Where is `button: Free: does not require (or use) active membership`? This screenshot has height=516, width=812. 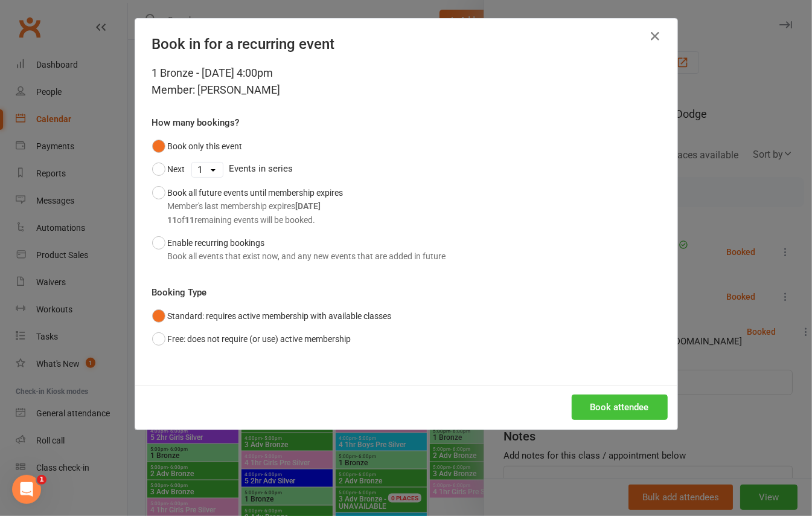
button: Free: does not require (or use) active membership is located at coordinates (252, 339).